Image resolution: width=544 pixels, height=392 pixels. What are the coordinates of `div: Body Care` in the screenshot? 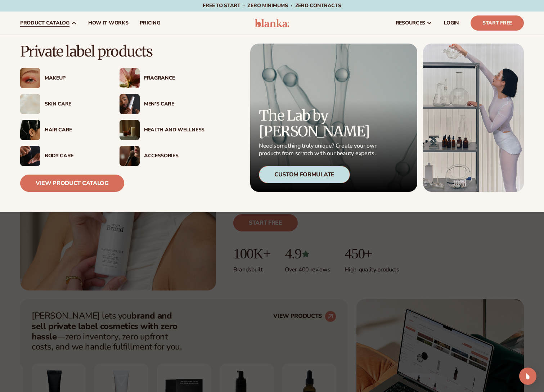 It's located at (75, 156).